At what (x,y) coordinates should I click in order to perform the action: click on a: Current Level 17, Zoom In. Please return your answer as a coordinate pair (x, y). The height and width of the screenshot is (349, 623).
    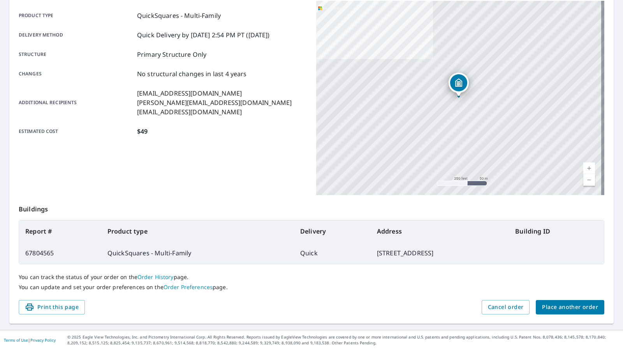
    Looking at the image, I should click on (589, 168).